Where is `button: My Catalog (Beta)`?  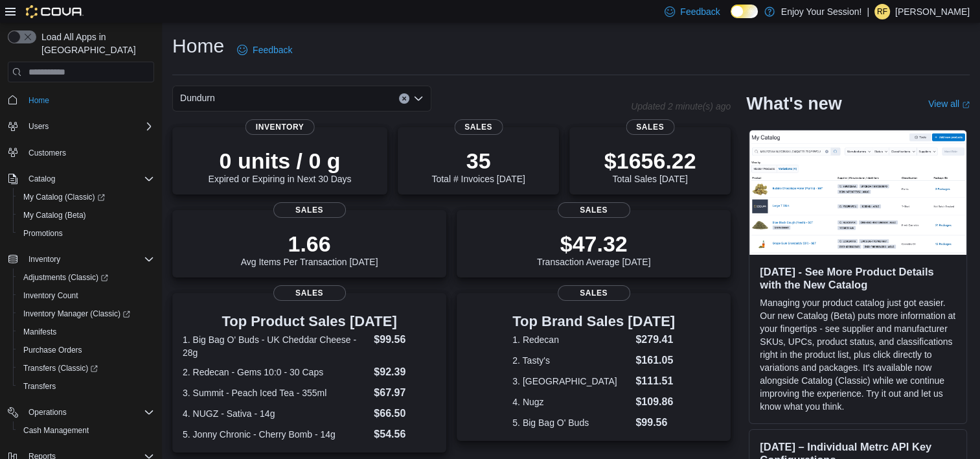
button: My Catalog (Beta) is located at coordinates (86, 215).